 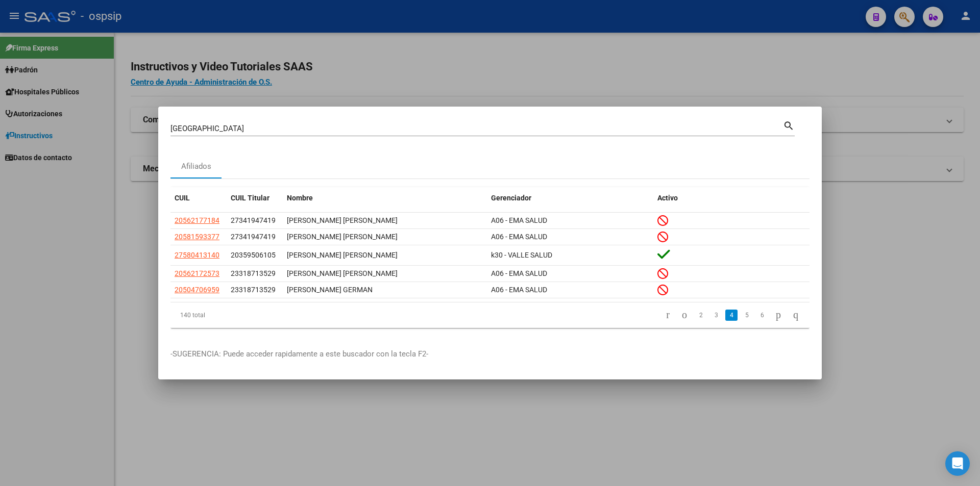 What do you see at coordinates (701, 315) in the screenshot?
I see `li: page 2` at bounding box center [701, 315].